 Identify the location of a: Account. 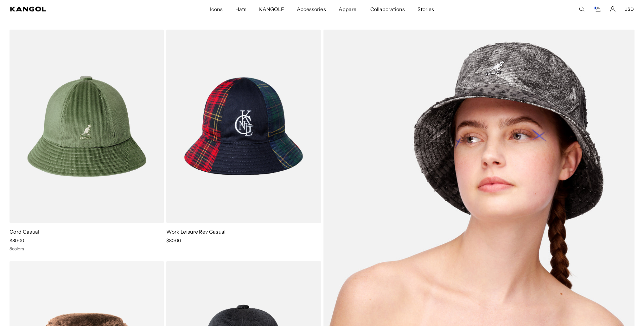
(612, 10).